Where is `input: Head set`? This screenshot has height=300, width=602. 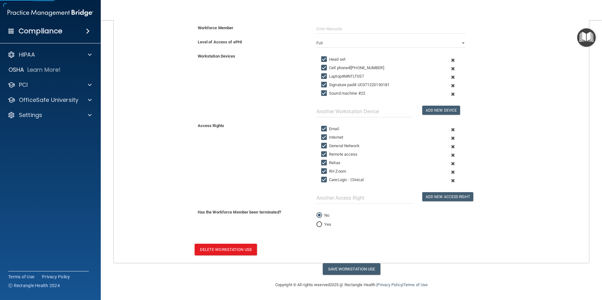 input: Head set is located at coordinates (325, 60).